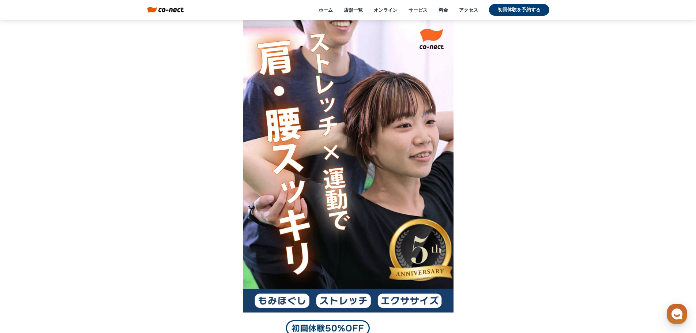 This screenshot has height=333, width=696. What do you see at coordinates (469, 10) in the screenshot?
I see `a: アクセス` at bounding box center [469, 10].